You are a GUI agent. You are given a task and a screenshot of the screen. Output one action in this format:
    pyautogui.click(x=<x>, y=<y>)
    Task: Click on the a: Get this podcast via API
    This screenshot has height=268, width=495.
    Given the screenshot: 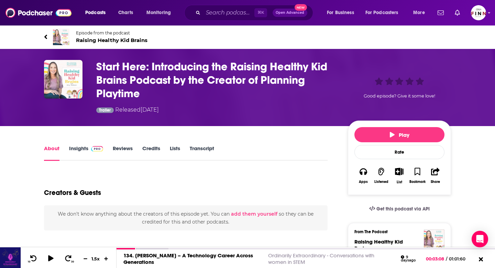 What is the action you would take?
    pyautogui.click(x=400, y=208)
    